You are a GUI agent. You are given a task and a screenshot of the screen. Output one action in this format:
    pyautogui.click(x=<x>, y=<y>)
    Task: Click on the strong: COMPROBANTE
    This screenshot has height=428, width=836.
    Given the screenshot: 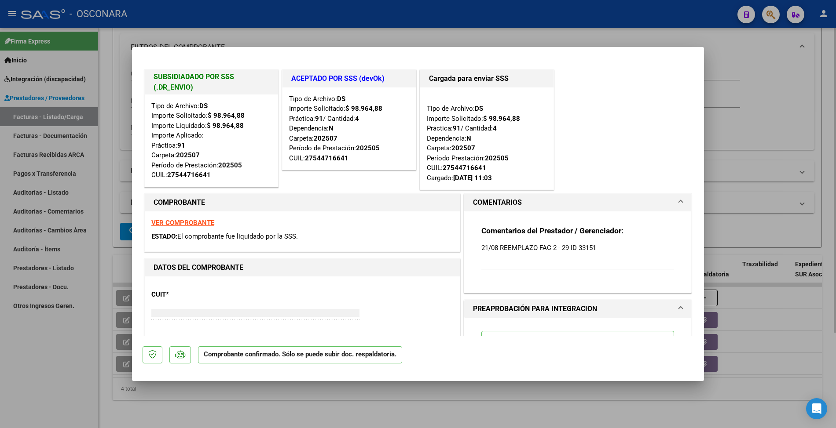 What is the action you would take?
    pyautogui.click(x=179, y=202)
    